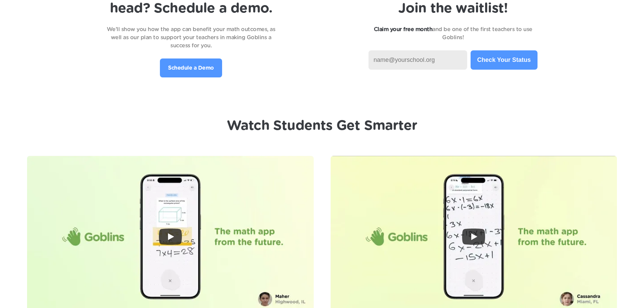 This screenshot has width=644, height=308. What do you see at coordinates (403, 29) in the screenshot?
I see `strong: Claim your free month` at bounding box center [403, 29].